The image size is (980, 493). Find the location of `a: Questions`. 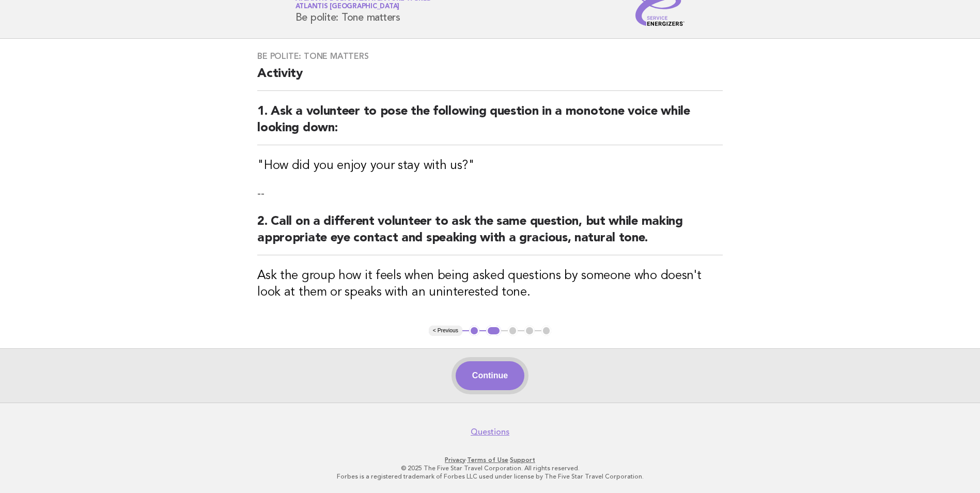

a: Questions is located at coordinates (490, 432).